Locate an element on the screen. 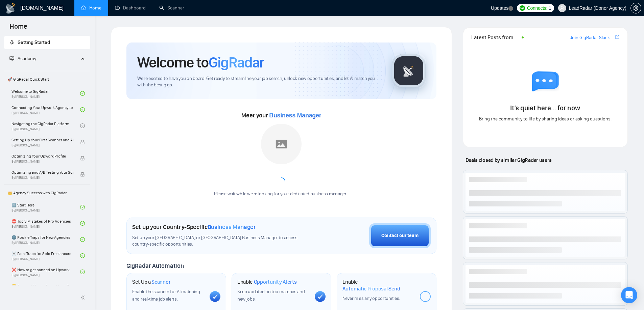  span: Updates is located at coordinates (500, 8).